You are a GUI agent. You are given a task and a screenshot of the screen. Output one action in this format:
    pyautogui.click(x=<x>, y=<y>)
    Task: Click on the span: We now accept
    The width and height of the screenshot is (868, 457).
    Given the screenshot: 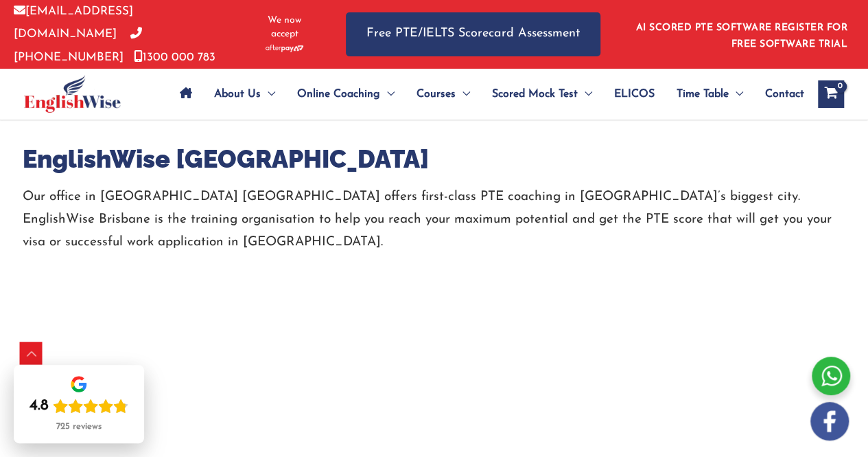 What is the action you would take?
    pyautogui.click(x=284, y=28)
    